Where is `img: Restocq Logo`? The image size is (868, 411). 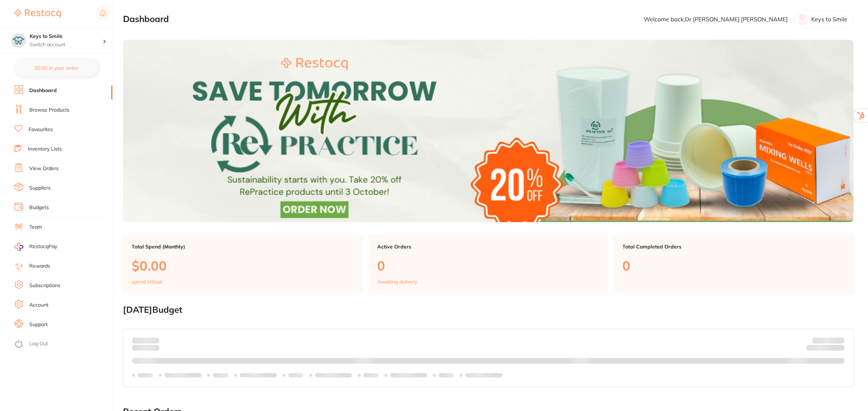 img: Restocq Logo is located at coordinates (38, 14).